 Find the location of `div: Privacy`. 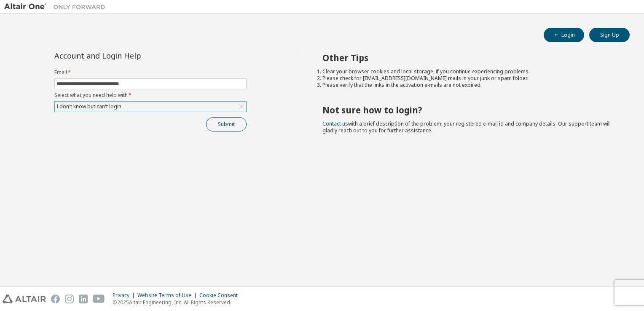

div: Privacy is located at coordinates (125, 295).